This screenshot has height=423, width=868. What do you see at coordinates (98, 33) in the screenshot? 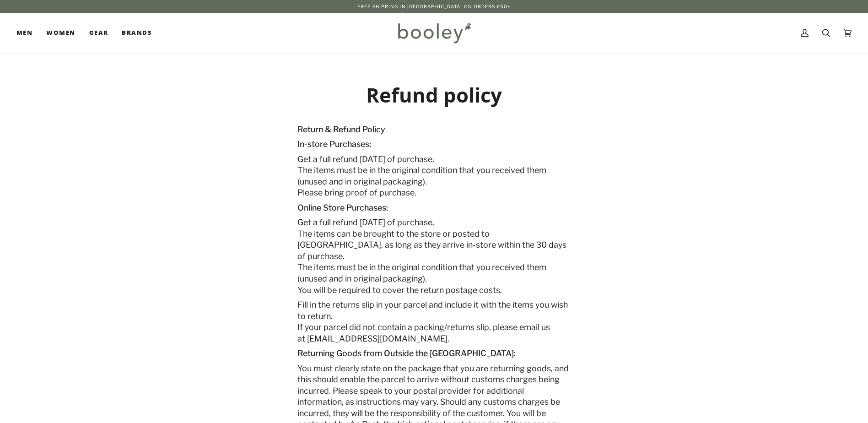
I see `div: Gear` at bounding box center [98, 33].